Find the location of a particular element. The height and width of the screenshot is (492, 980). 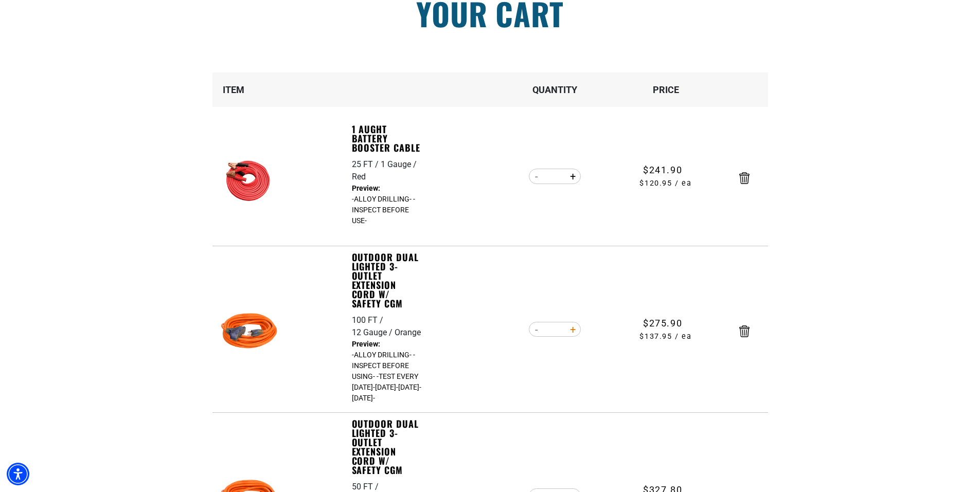

div: 1 Gauge is located at coordinates (400, 164).